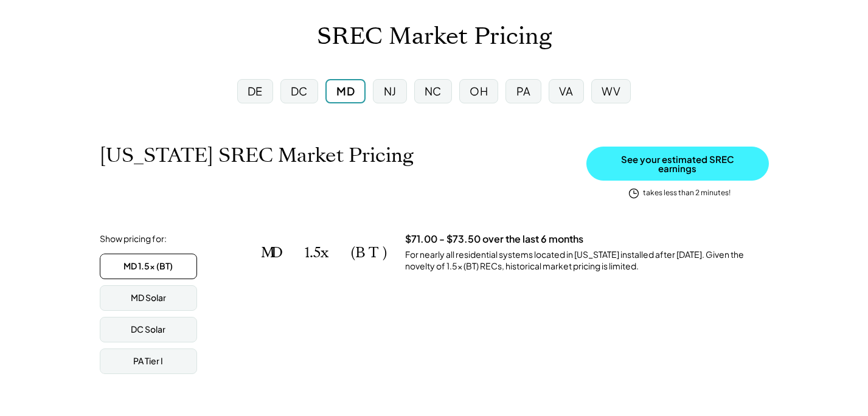  I want to click on h3: $71.00 - $73.50 over the last 6 months, so click(494, 239).